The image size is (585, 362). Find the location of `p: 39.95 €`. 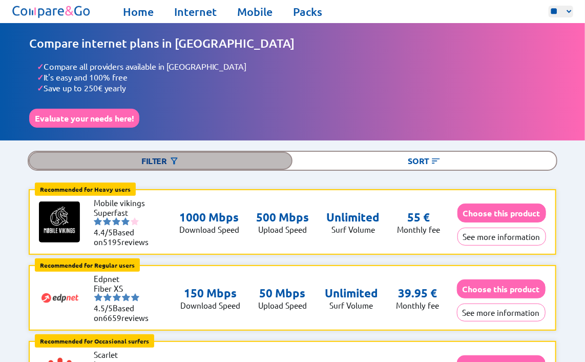

p: 39.95 € is located at coordinates (418, 293).